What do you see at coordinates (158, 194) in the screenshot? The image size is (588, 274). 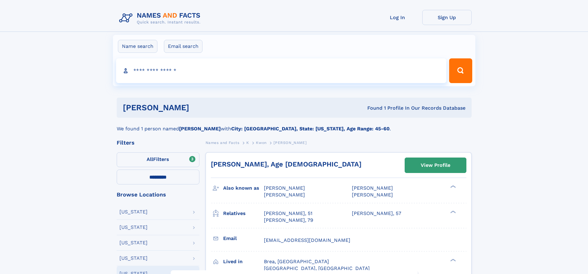 I see `div: Browse Locations` at bounding box center [158, 194].